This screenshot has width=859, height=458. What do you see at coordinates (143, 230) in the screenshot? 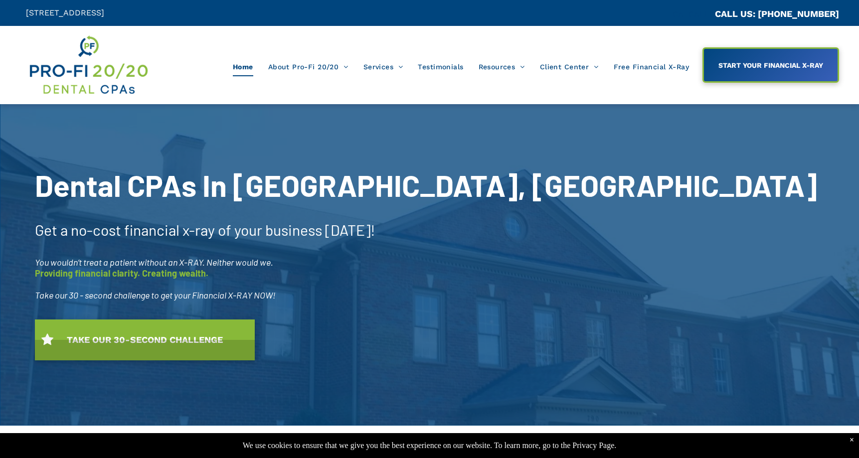
I see `span: no-cost financial x-ray` at bounding box center [143, 230].